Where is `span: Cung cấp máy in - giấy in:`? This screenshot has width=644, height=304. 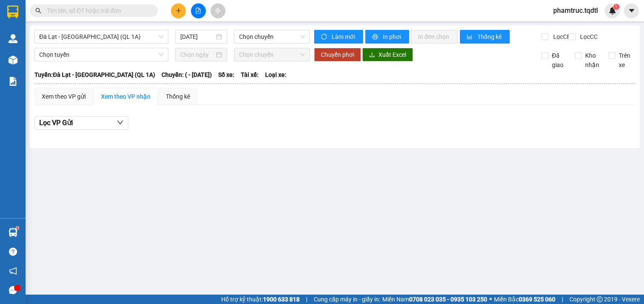 span: Cung cấp máy in - giấy in: is located at coordinates (347, 299).